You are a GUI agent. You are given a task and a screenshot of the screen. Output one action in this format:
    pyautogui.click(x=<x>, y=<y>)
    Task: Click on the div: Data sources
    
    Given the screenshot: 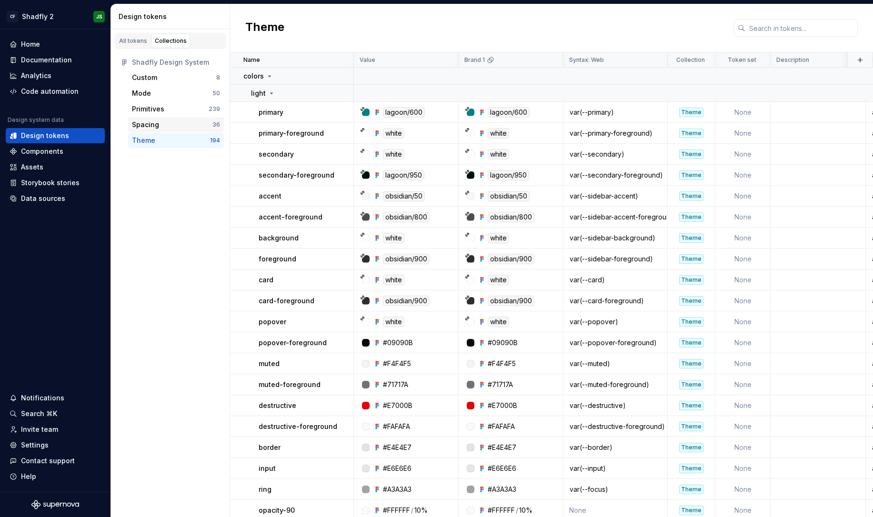 What is the action you would take?
    pyautogui.click(x=43, y=199)
    